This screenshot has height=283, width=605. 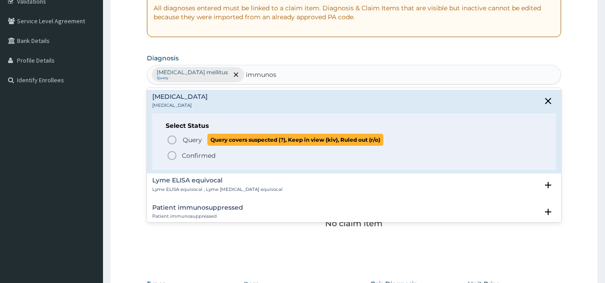 I want to click on i: status option query, so click(x=172, y=140).